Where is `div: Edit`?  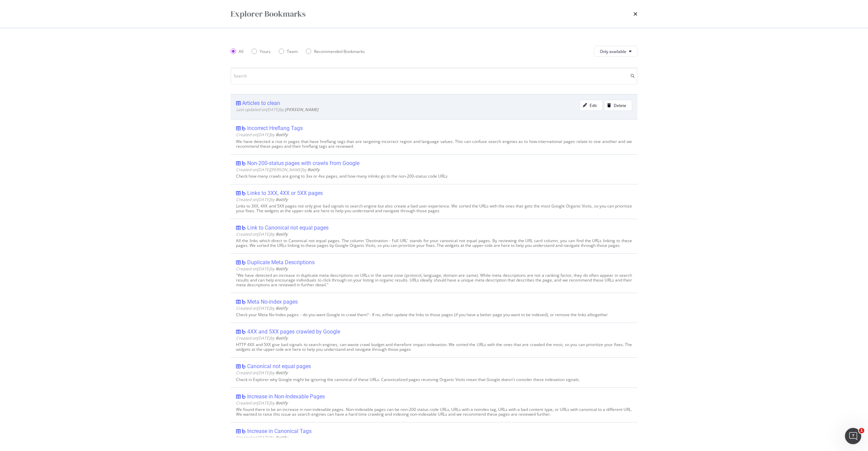
div: Edit is located at coordinates (593, 105).